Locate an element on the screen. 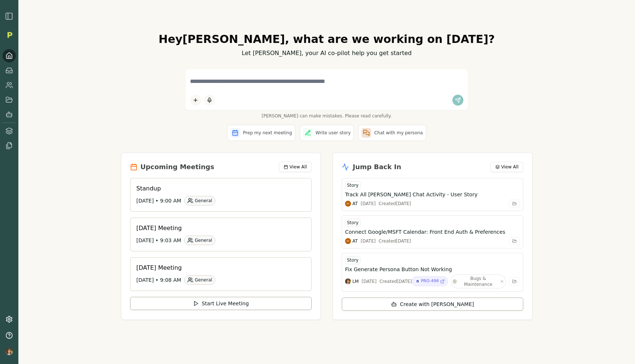 The width and height of the screenshot is (635, 364). button: Write user story is located at coordinates (327, 133).